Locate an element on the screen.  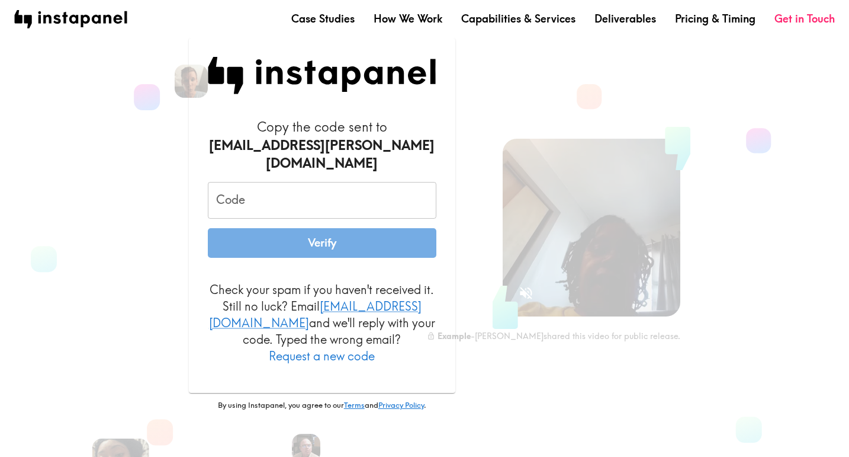
a: Privacy Policy is located at coordinates (401, 404).